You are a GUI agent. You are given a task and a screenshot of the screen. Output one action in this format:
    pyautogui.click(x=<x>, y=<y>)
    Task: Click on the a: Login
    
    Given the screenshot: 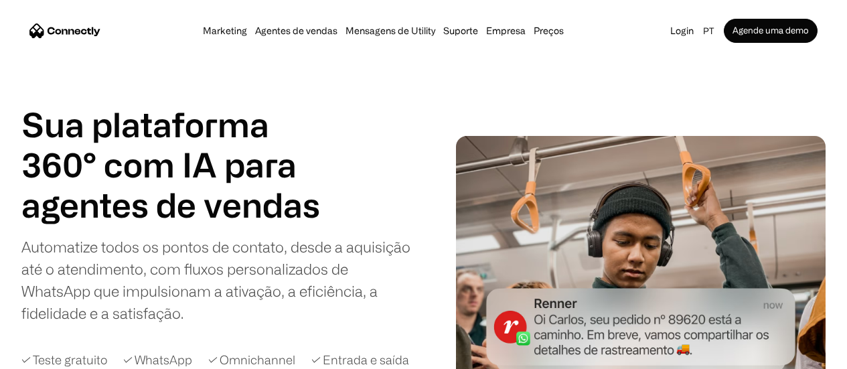 What is the action you would take?
    pyautogui.click(x=682, y=31)
    